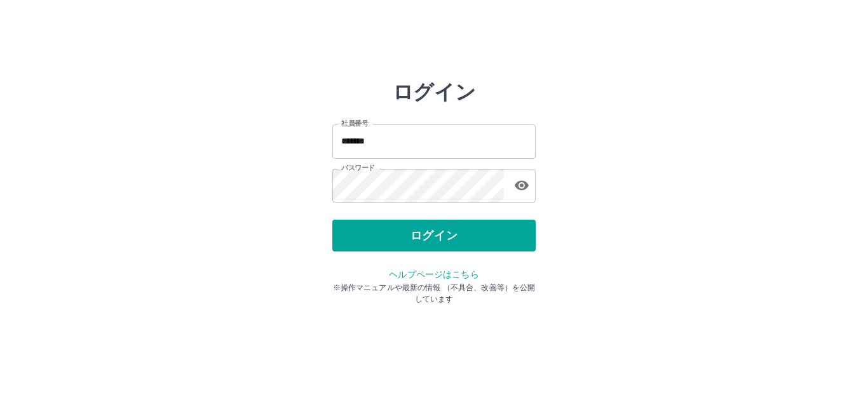 The height and width of the screenshot is (407, 868). What do you see at coordinates (357, 167) in the screenshot?
I see `label: パスワード` at bounding box center [357, 167].